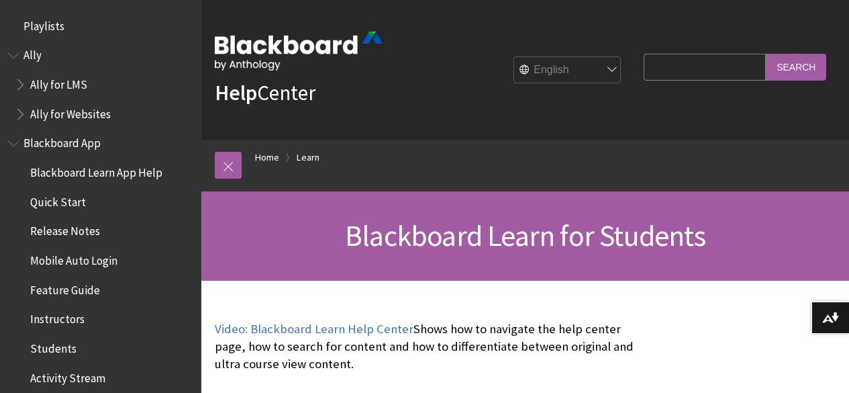 The width and height of the screenshot is (849, 393). What do you see at coordinates (68, 375) in the screenshot?
I see `span: Activity Stream` at bounding box center [68, 375].